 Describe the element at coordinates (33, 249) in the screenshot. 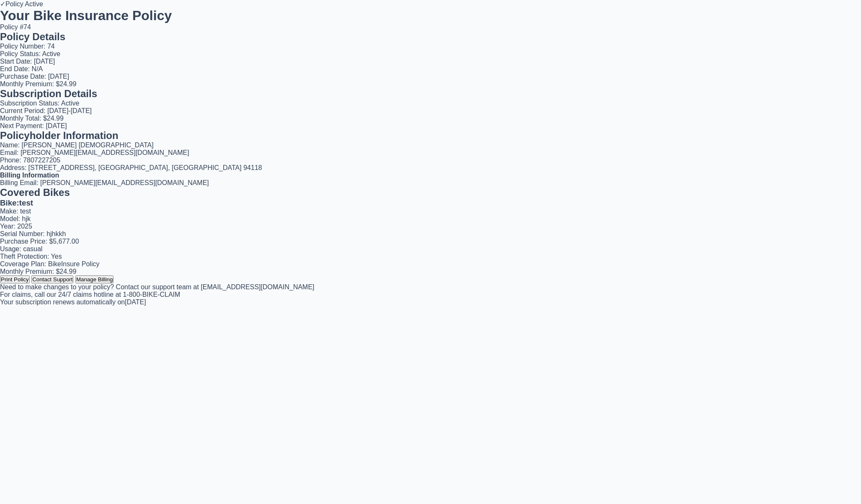

I see `span: casual` at that location.